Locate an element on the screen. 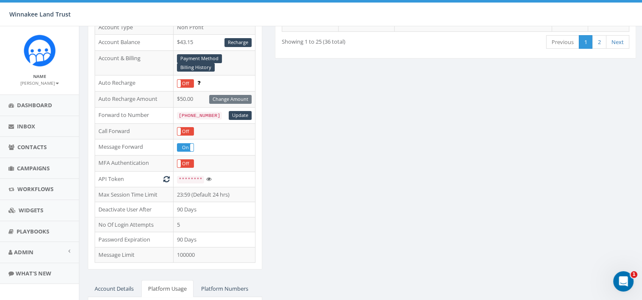 This screenshot has height=300, width=642. td: No Of Login Attempts is located at coordinates (134, 225).